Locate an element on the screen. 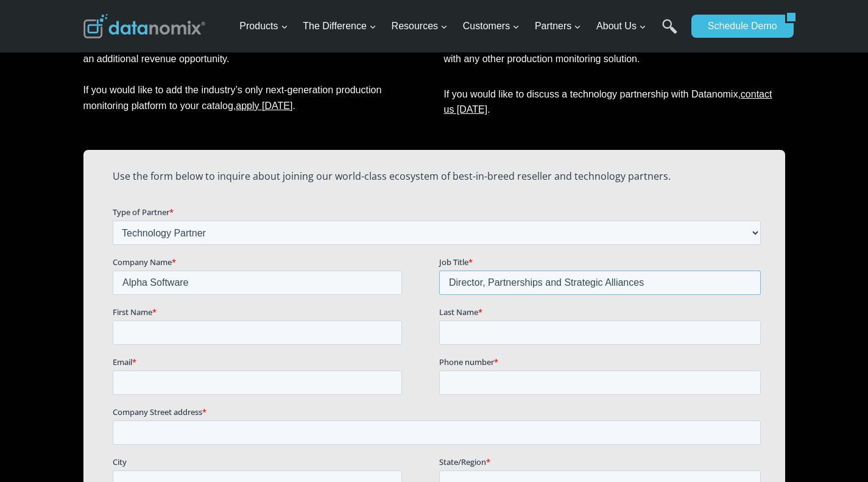 The width and height of the screenshot is (868, 482). span: About Us is located at coordinates (621, 26).